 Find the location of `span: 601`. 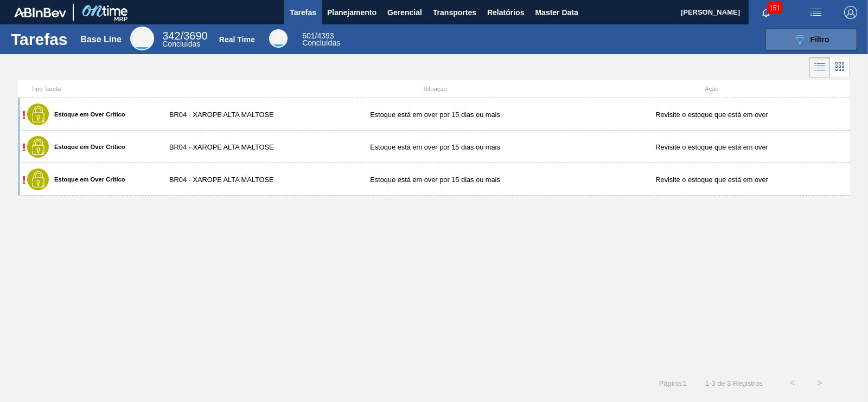

span: 601 is located at coordinates (309, 36).